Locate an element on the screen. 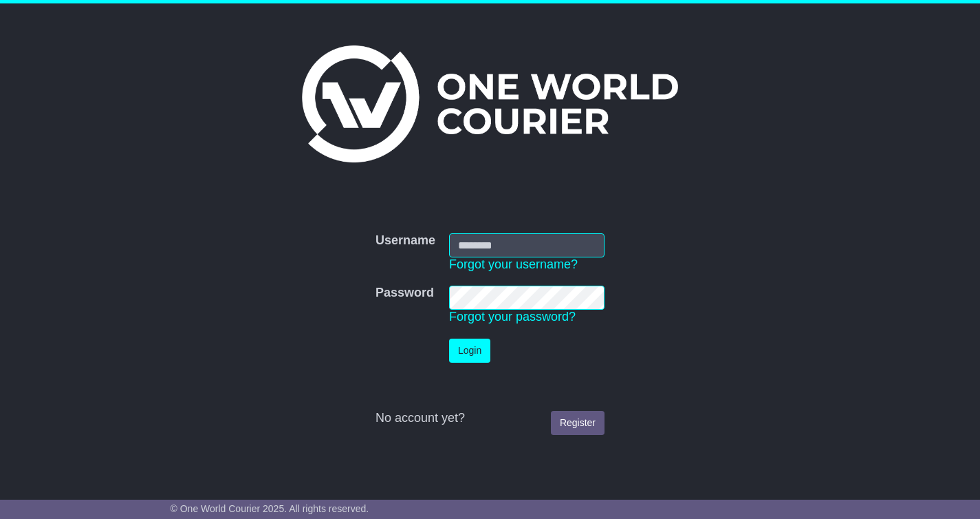  label: Password is located at coordinates (404, 293).